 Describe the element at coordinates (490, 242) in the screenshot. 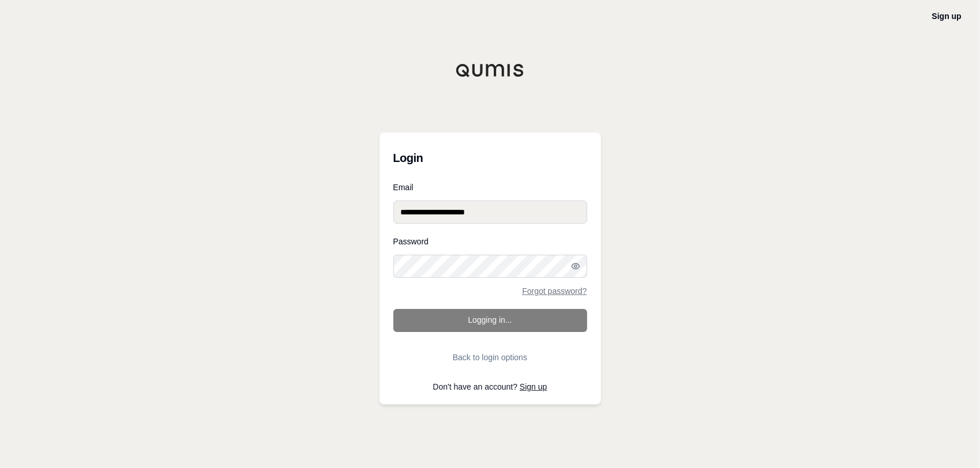

I see `label: Password` at that location.